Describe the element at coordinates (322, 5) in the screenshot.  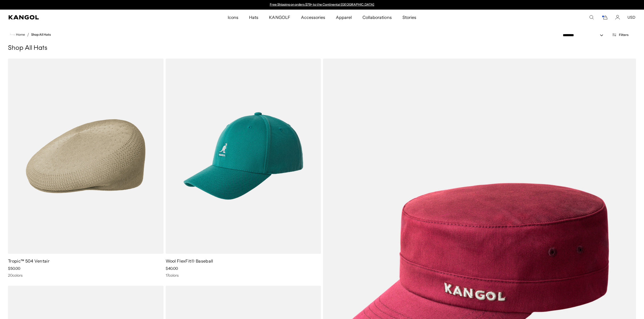
I see `slideshow-component: Announcement bar` at that location.